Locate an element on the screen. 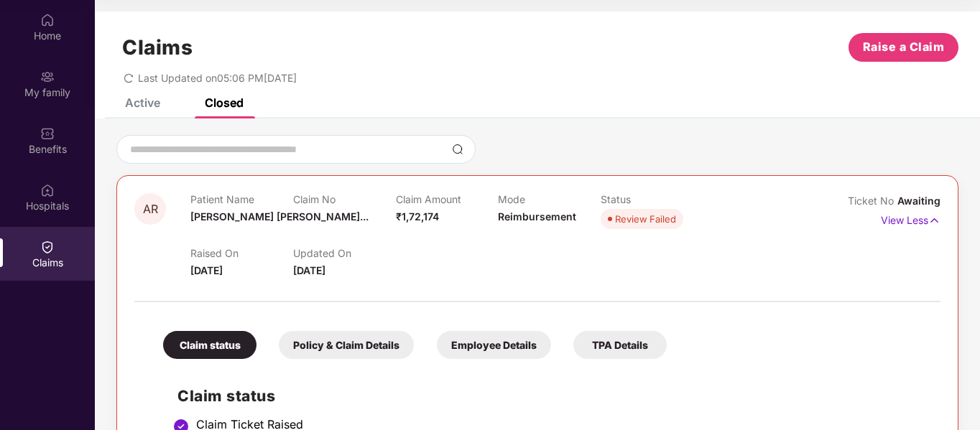  img: svg+xml;base64,PHN2ZyB3aWR0aD0iMjAiIGhlaWdodD0iMjAiIHZpZXdCb3g9IjAgMCAyMCAyMCIgZmlsbD0ibm9uZSIgeG... is located at coordinates (47, 77).